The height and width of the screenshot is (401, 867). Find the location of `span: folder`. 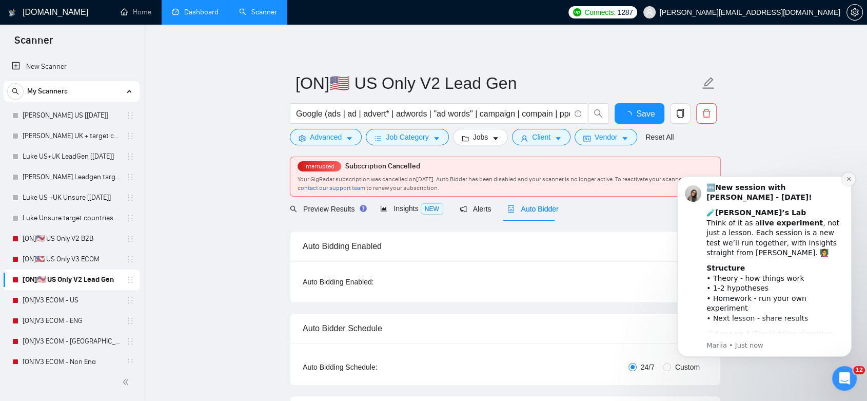

span: folder is located at coordinates (465, 138).